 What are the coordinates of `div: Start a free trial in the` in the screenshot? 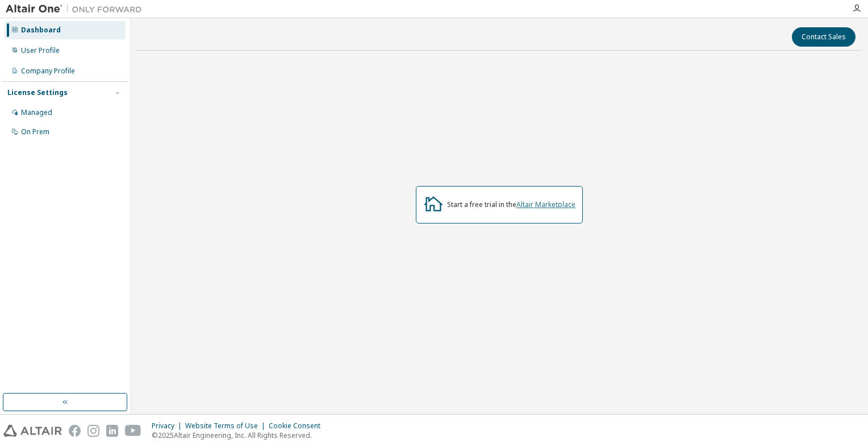 It's located at (511, 205).